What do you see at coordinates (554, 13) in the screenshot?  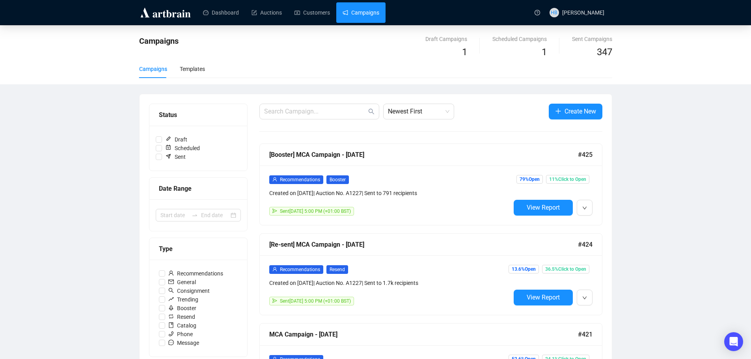 I see `span: HB` at bounding box center [554, 13].